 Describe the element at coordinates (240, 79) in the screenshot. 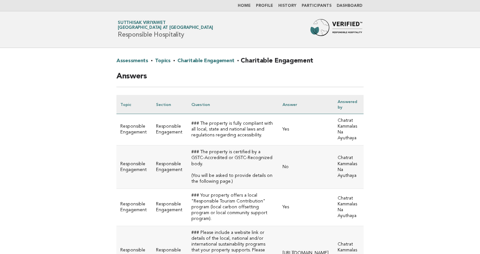

I see `h2: Answers` at that location.